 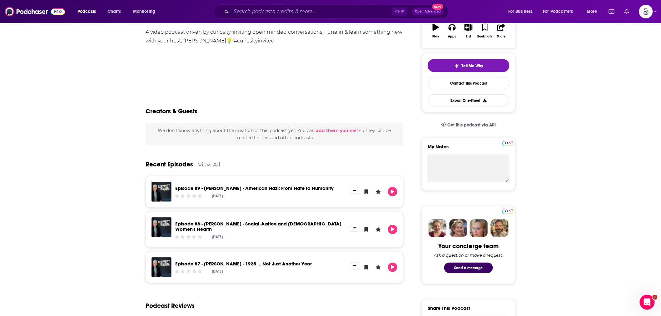 I want to click on span: Logged in as Spiral5-G2, so click(x=646, y=12).